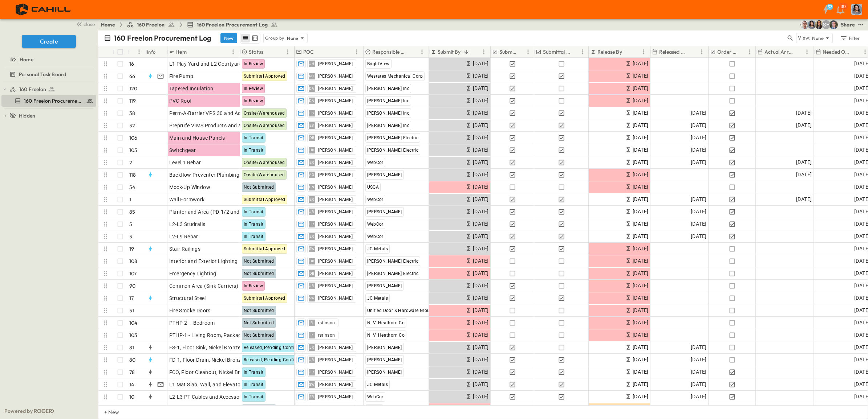 Image resolution: width=868 pixels, height=419 pixels. I want to click on p: 104, so click(133, 323).